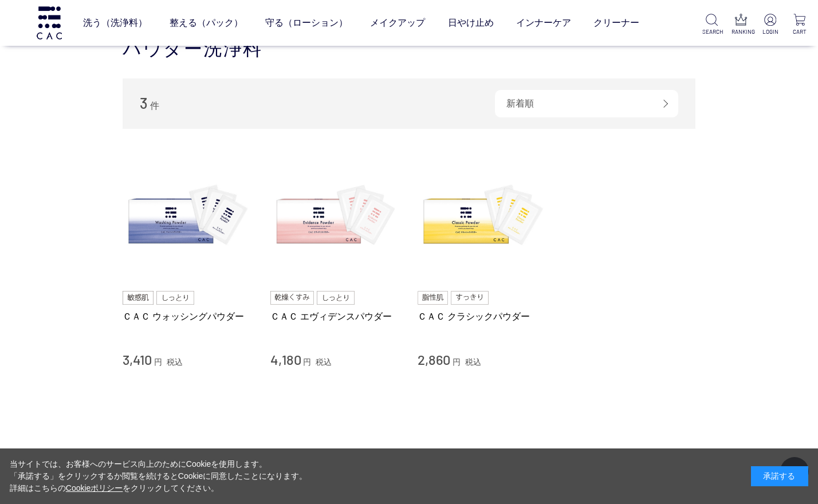  Describe the element at coordinates (137, 359) in the screenshot. I see `span: 3,410` at that location.